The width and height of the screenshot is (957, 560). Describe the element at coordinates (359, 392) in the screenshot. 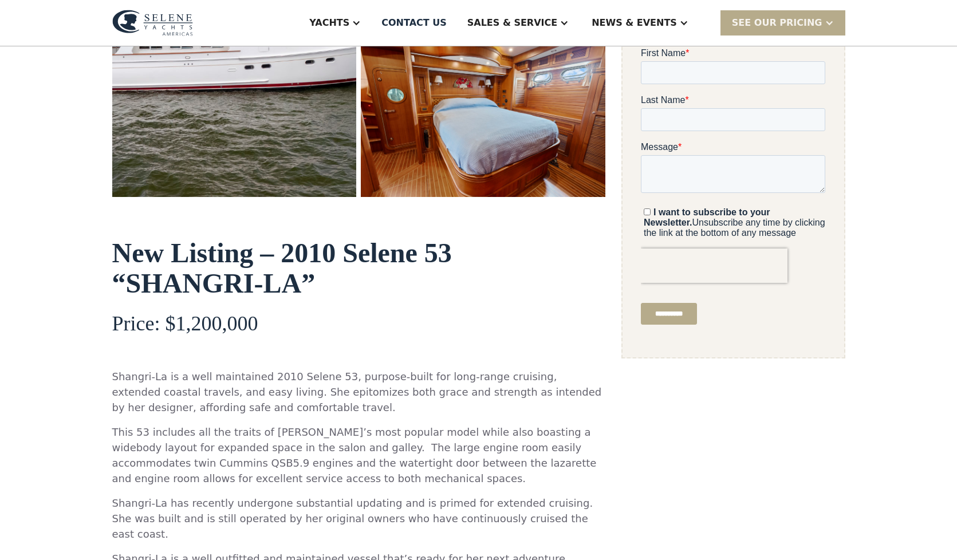

I see `p: Shangri-La is a well maintained 2010 Selene 53, purpose-built for long-range cruising, extended c...` at that location.